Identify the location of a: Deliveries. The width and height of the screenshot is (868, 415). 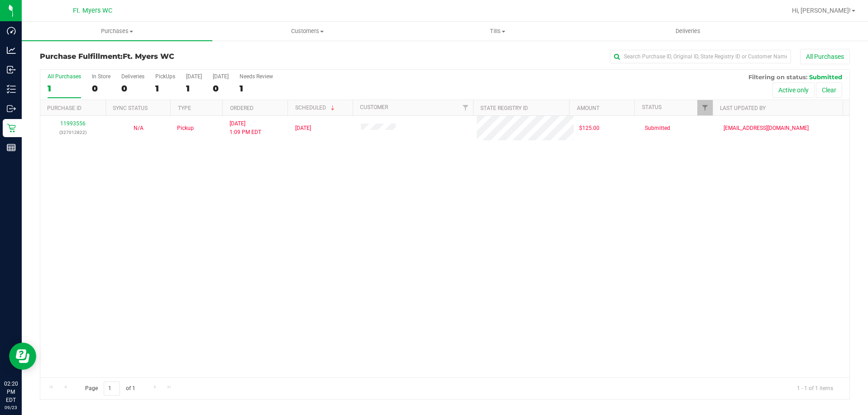
(688, 31).